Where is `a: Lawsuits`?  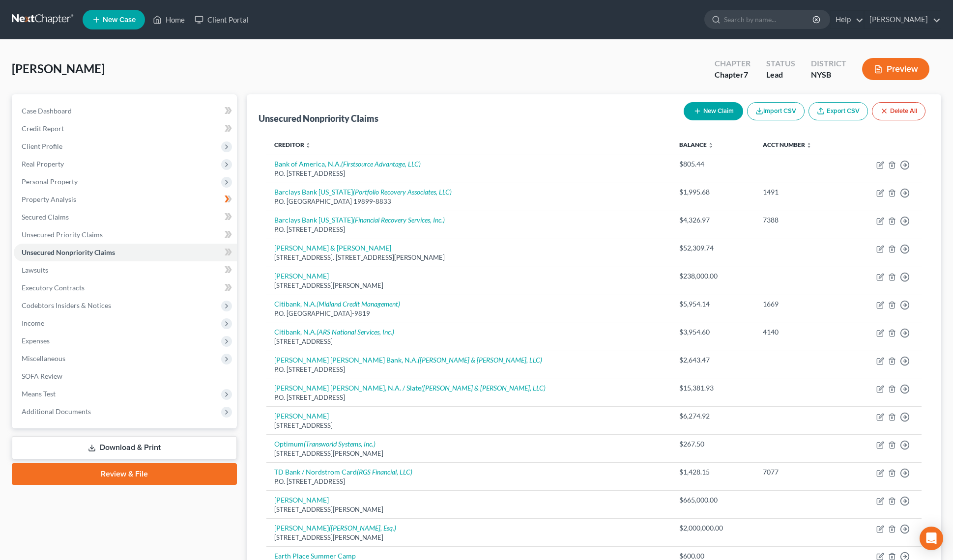
a: Lawsuits is located at coordinates (125, 270).